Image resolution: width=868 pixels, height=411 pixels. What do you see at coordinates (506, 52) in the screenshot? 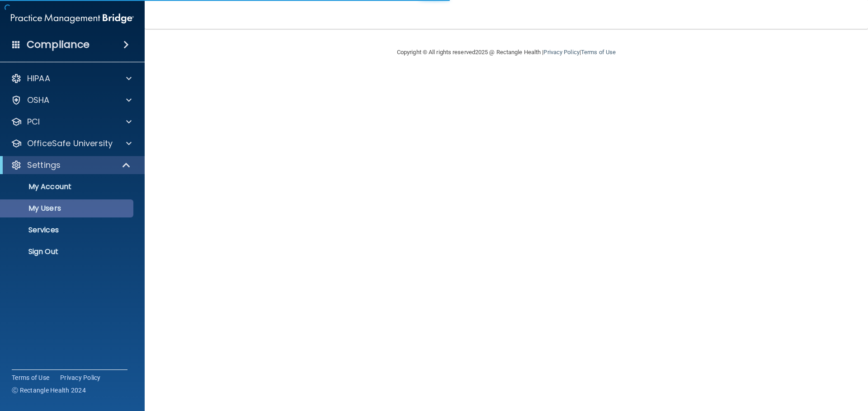
I see `div: Copyright © All rights reserved 2025 @ Rectangle Health | |` at bounding box center [506, 52].